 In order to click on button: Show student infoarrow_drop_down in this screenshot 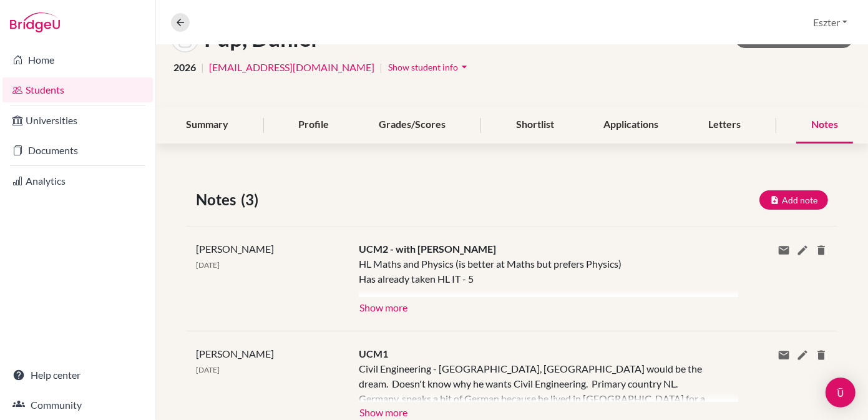, I will do `click(429, 67)`.